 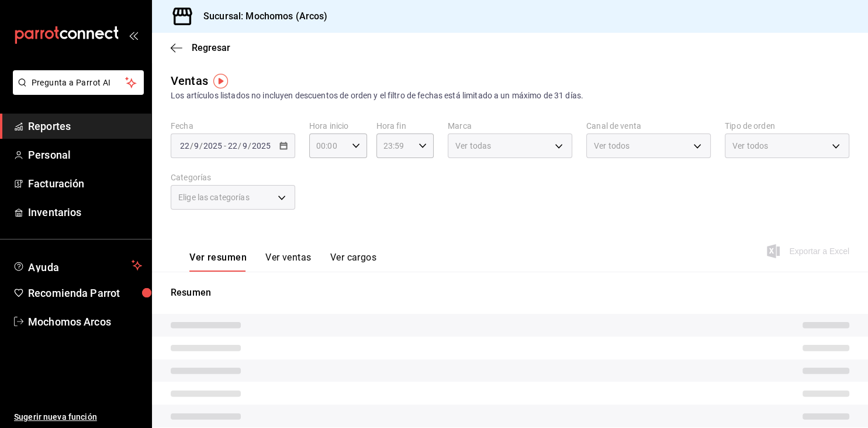 I want to click on button: Ver cargos, so click(x=354, y=262).